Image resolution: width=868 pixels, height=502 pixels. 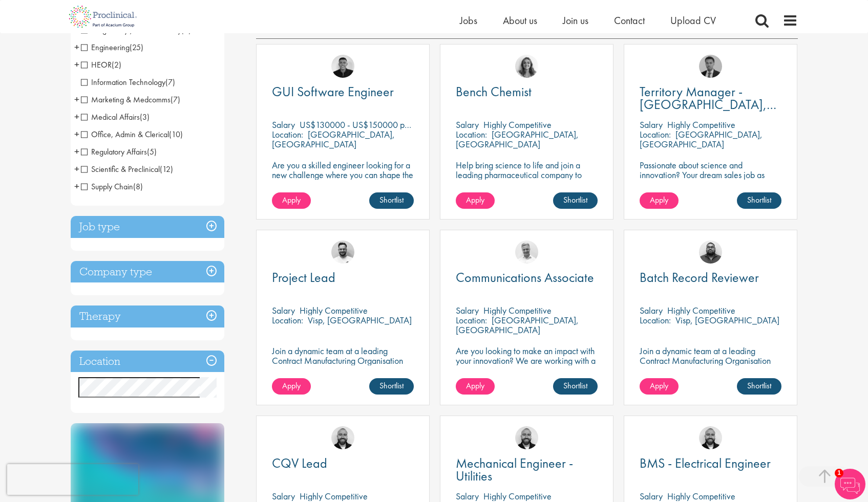 I want to click on span: Engineering, so click(x=105, y=47).